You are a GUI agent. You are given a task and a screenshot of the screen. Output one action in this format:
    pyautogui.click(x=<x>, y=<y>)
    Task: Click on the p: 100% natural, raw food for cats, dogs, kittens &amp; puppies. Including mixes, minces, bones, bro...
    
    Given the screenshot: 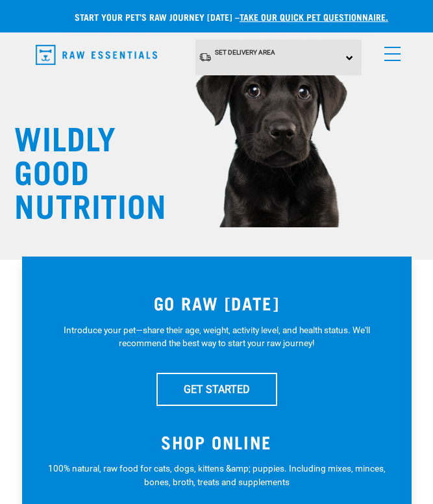 What is the action you would take?
    pyautogui.click(x=217, y=475)
    